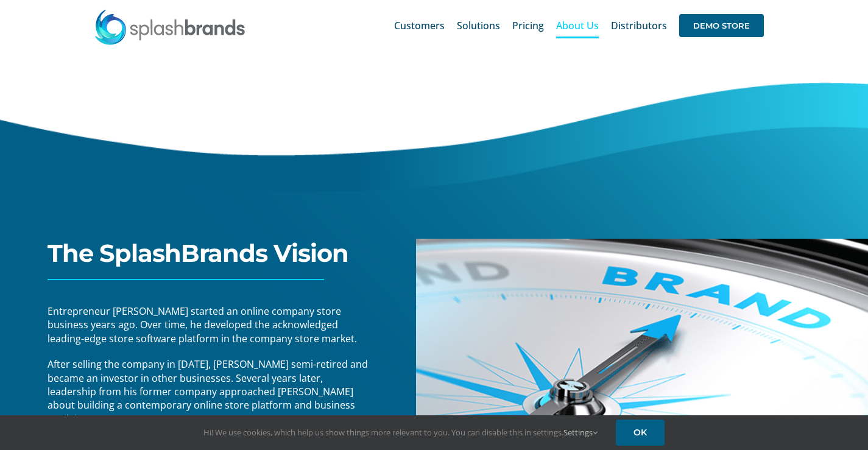  I want to click on span: DEMO STORE, so click(721, 26).